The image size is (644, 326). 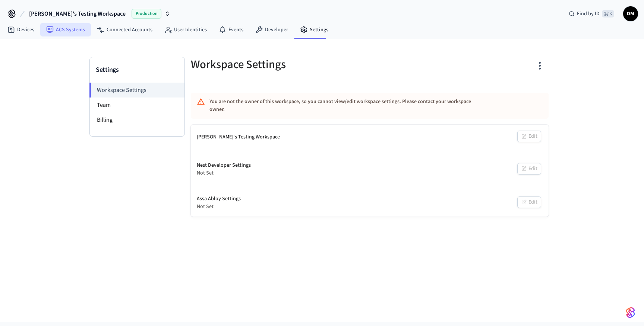 What do you see at coordinates (278, 65) in the screenshot?
I see `h5: Workspace Settings` at bounding box center [278, 65].